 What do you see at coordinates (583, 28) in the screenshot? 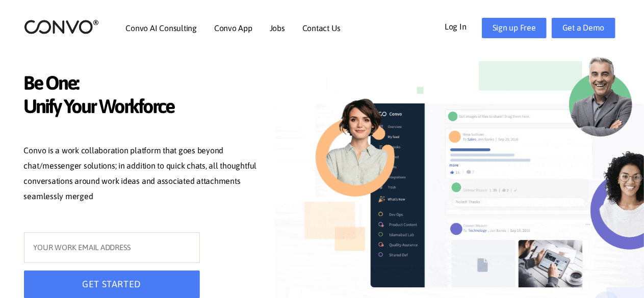
I see `a: Get a Demo` at bounding box center [583, 28].